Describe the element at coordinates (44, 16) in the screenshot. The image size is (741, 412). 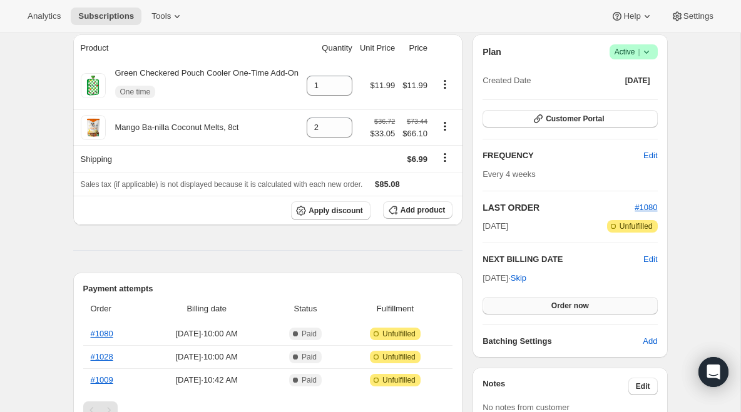
I see `span: Analytics` at that location.